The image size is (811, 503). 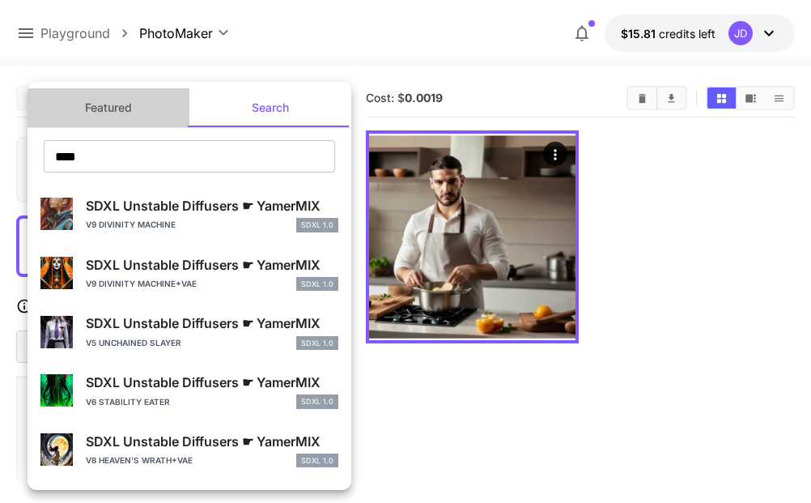 I want to click on p: V8 Heaven's Wrath+VAE, so click(x=139, y=460).